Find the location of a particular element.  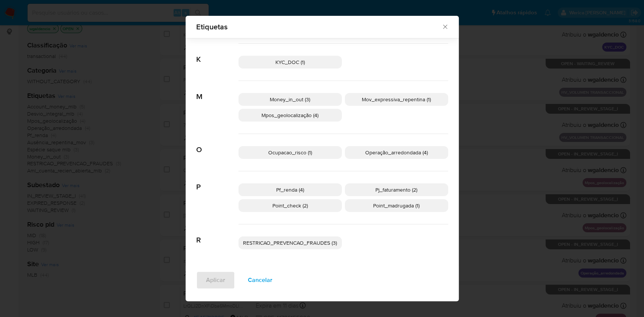

span: Pj_faturamento (2) is located at coordinates (396, 190).